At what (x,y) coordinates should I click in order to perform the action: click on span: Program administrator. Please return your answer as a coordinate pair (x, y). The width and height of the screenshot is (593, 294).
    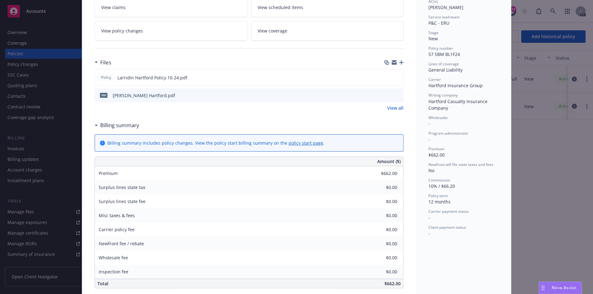
    Looking at the image, I should click on (449, 133).